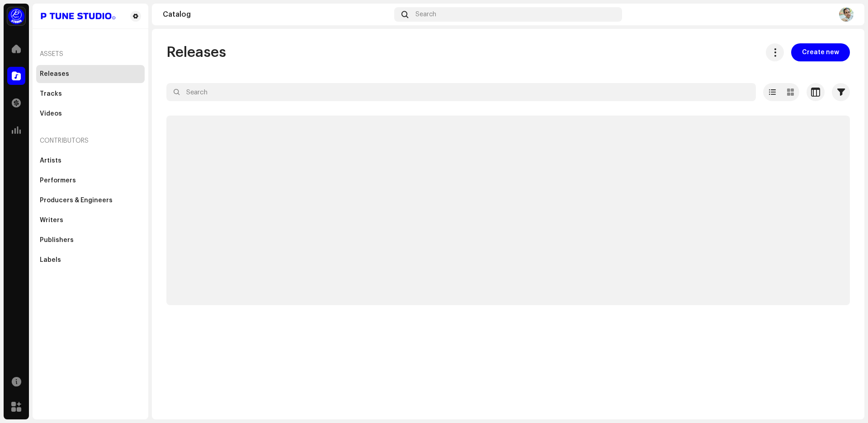  I want to click on div: Labels, so click(50, 260).